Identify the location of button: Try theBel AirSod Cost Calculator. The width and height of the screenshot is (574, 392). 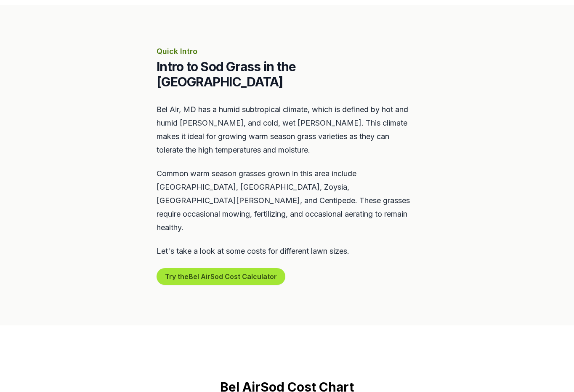
(221, 276).